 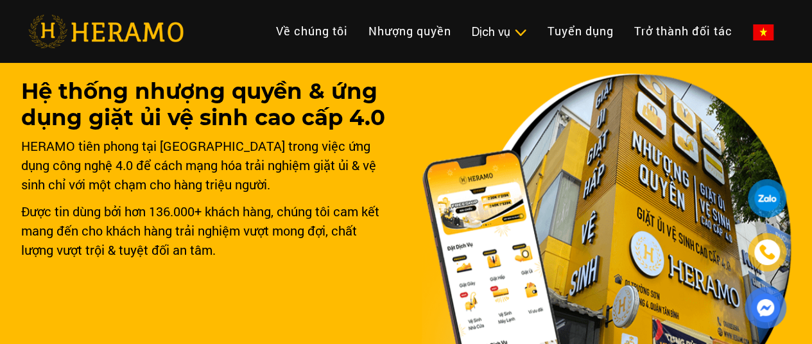 What do you see at coordinates (580, 31) in the screenshot?
I see `a: Tuyển dụng` at bounding box center [580, 31].